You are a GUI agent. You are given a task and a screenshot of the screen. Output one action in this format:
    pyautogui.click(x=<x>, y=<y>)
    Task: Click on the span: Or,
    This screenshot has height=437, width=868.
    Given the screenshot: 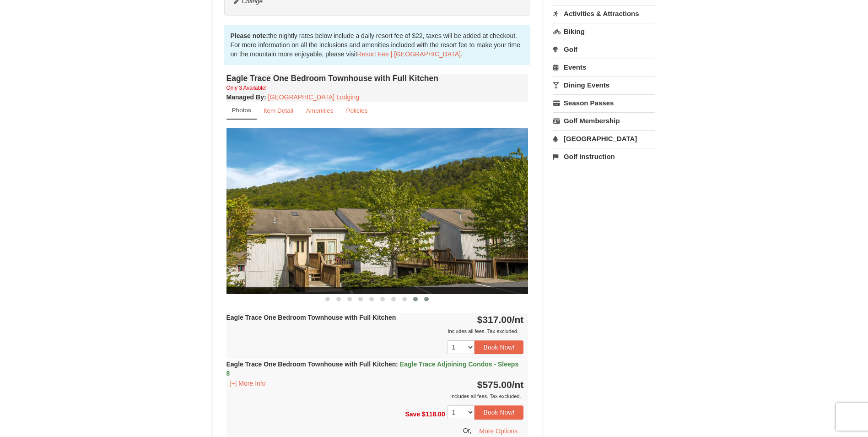 What is the action you would take?
    pyautogui.click(x=467, y=430)
    